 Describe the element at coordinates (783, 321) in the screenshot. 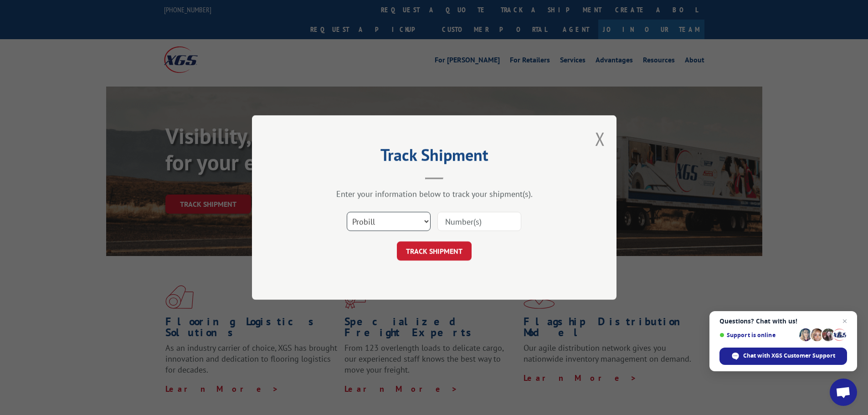

I see `span: Questions? Chat with us!` at that location.